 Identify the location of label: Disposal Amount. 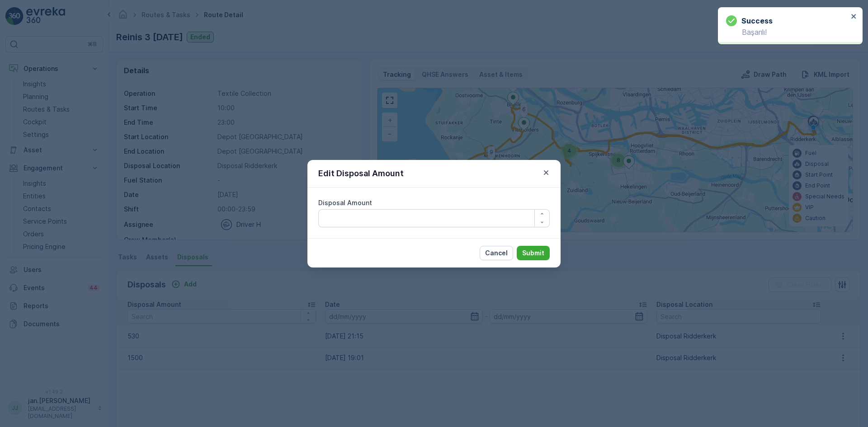
(345, 202).